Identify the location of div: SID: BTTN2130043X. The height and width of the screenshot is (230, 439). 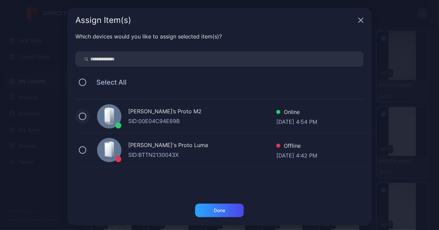
(202, 155).